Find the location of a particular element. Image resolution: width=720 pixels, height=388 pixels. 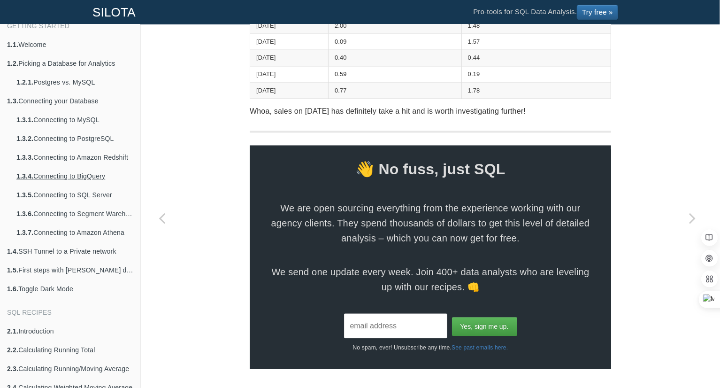

b: 1.1. is located at coordinates (13, 45).